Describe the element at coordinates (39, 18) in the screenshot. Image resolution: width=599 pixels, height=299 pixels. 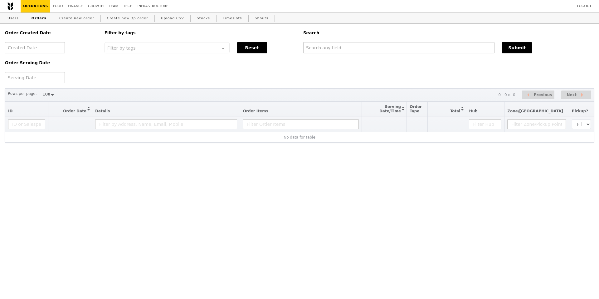
I see `a: Orders` at that location.